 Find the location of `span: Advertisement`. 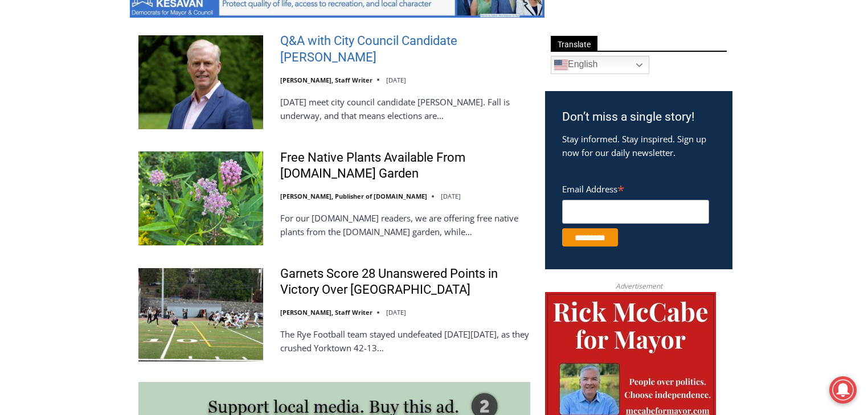

span: Advertisement is located at coordinates (639, 286).